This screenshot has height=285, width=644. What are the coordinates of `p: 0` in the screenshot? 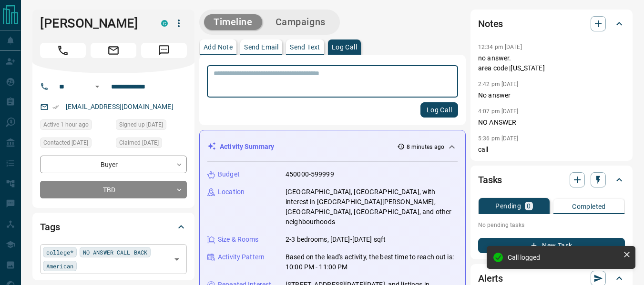 It's located at (528, 207).